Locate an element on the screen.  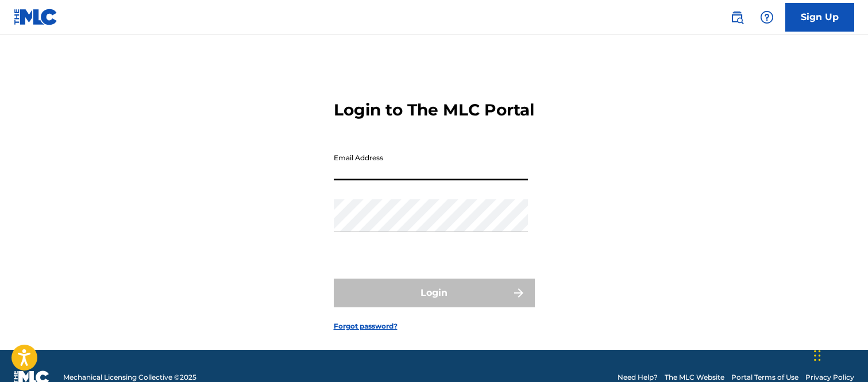
h3: Login to The MLC Portal is located at coordinates (434, 110).